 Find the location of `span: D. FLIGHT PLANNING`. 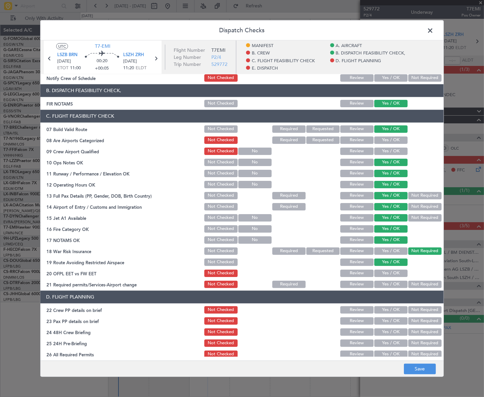

span: D. FLIGHT PLANNING is located at coordinates (358, 61).